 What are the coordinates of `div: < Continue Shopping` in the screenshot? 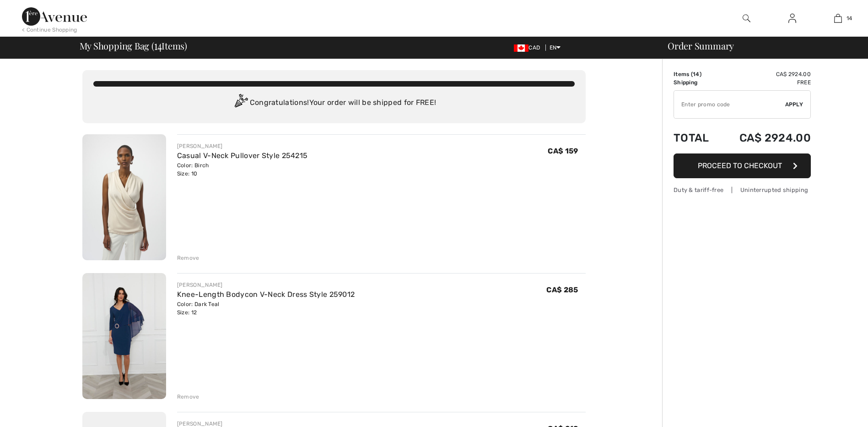 It's located at (50, 30).